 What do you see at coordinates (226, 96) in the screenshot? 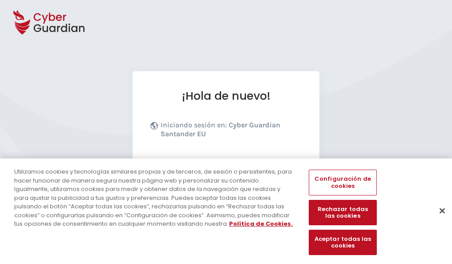
I see `h1: ¡Hola de nuevo!` at bounding box center [226, 96].